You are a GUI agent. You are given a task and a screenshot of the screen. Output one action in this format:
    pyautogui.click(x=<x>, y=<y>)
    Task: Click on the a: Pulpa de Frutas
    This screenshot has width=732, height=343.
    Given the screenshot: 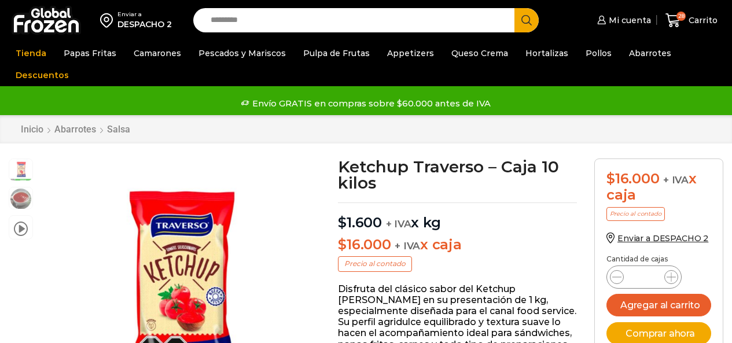 What is the action you would take?
    pyautogui.click(x=336, y=53)
    